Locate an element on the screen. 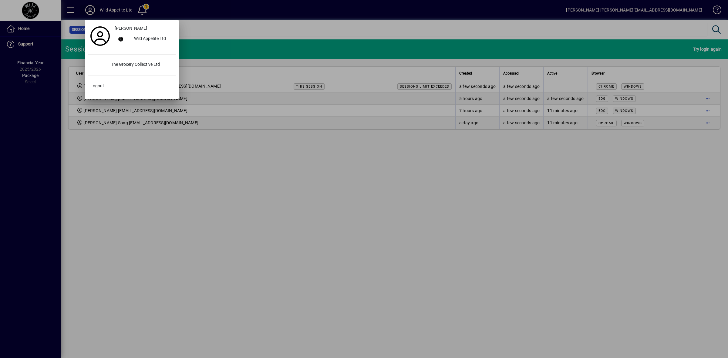  span: Logout is located at coordinates (97, 86).